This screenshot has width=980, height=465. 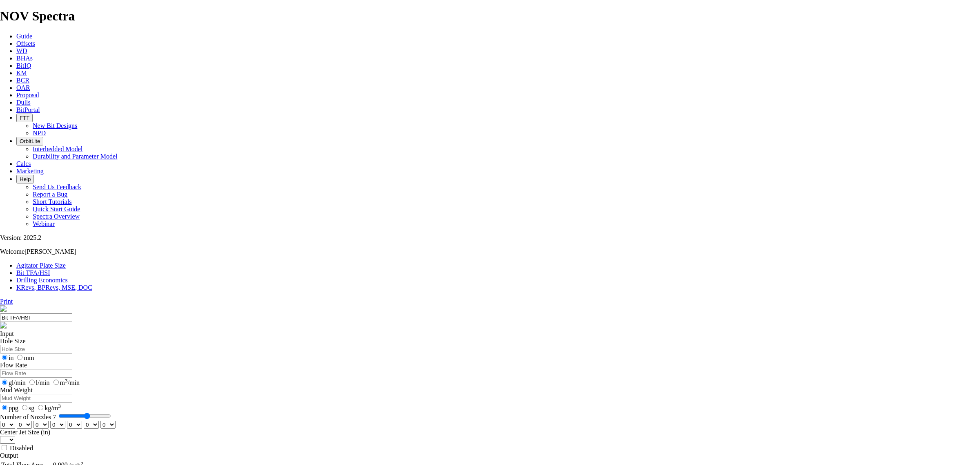 What do you see at coordinates (23, 80) in the screenshot?
I see `span: BCR` at bounding box center [23, 80].